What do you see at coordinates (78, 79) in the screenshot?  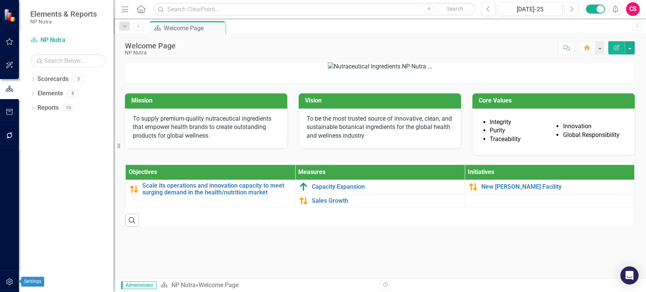 I see `div: 3` at bounding box center [78, 79].